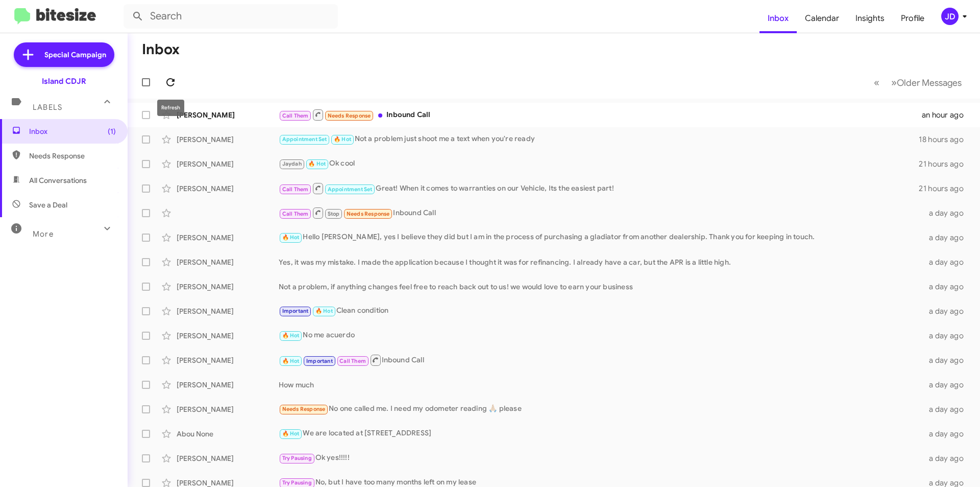 The width and height of the screenshot is (980, 487). Describe the element at coordinates (877, 82) in the screenshot. I see `button: Previous` at that location.